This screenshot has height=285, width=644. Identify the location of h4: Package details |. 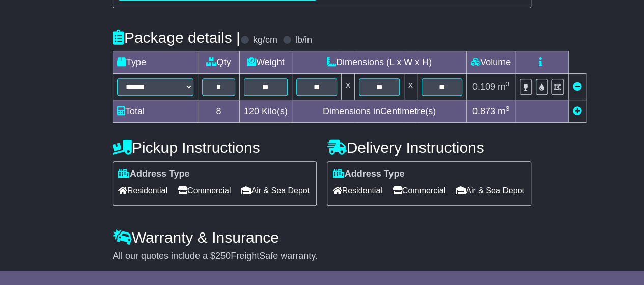
(176, 37).